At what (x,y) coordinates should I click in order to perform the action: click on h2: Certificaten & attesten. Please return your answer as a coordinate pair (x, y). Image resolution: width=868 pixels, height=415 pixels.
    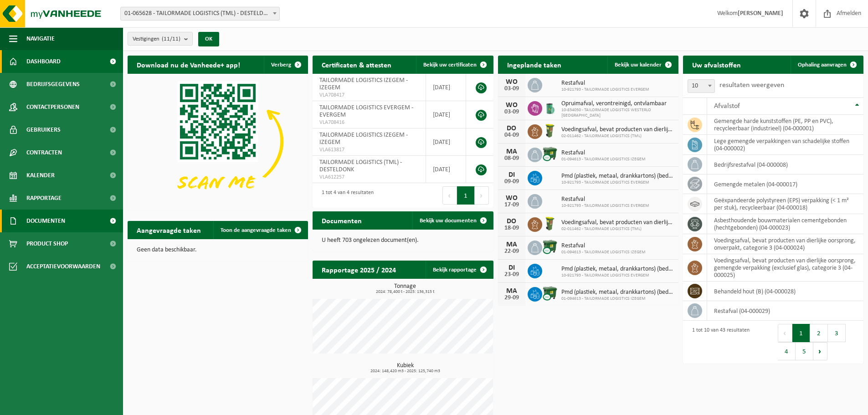
    Looking at the image, I should click on (356, 64).